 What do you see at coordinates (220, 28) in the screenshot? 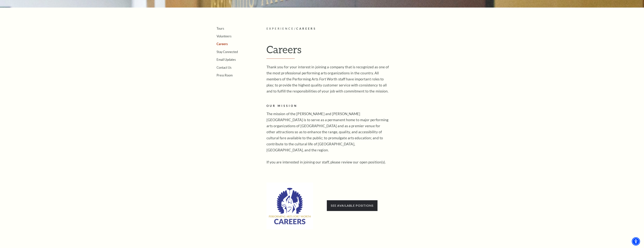
I see `a: Tours` at bounding box center [220, 28].